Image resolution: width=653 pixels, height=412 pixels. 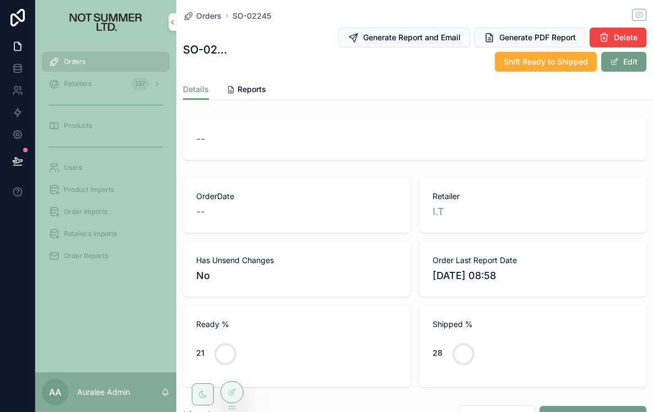 I want to click on button: Generate Report and Email, so click(x=404, y=38).